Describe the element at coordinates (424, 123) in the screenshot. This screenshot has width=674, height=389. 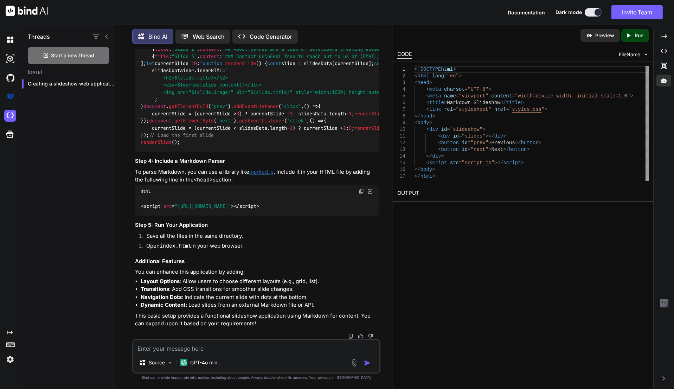
I see `span: body` at that location.